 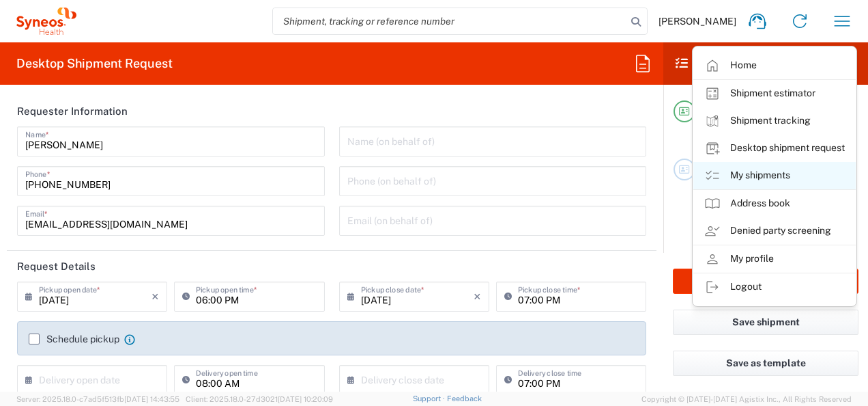 I want to click on input: Shipment, tracking or reference number, so click(x=450, y=22).